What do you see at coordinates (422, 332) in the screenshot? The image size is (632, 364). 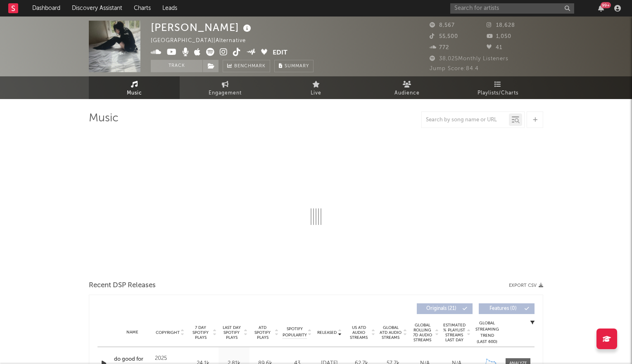 I see `span: Global Rolling 7D Audio Streams` at bounding box center [422, 332].